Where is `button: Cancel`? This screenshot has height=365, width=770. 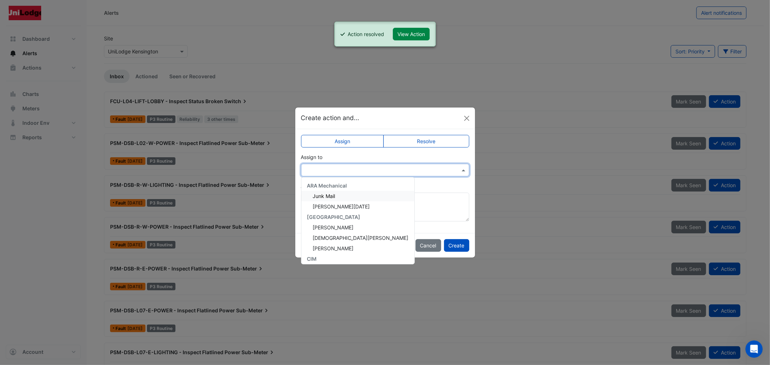 button: Cancel is located at coordinates (428, 245).